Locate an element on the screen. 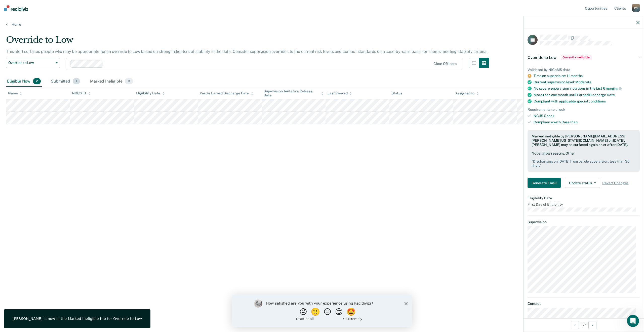 The width and height of the screenshot is (644, 332). button: 4 is located at coordinates (107, 17).